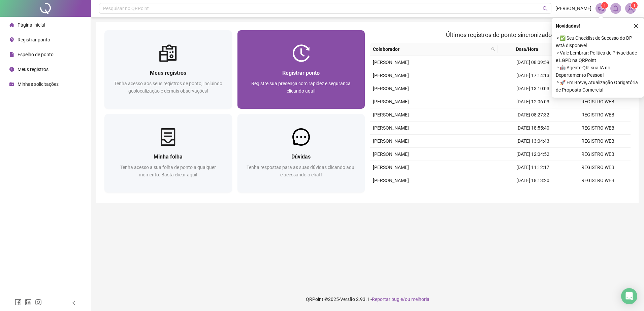  What do you see at coordinates (598, 71) in the screenshot?
I see `span: ⚬ 🤖 Agente QR: sua IA no Departamento Pessoal` at bounding box center [598, 71].